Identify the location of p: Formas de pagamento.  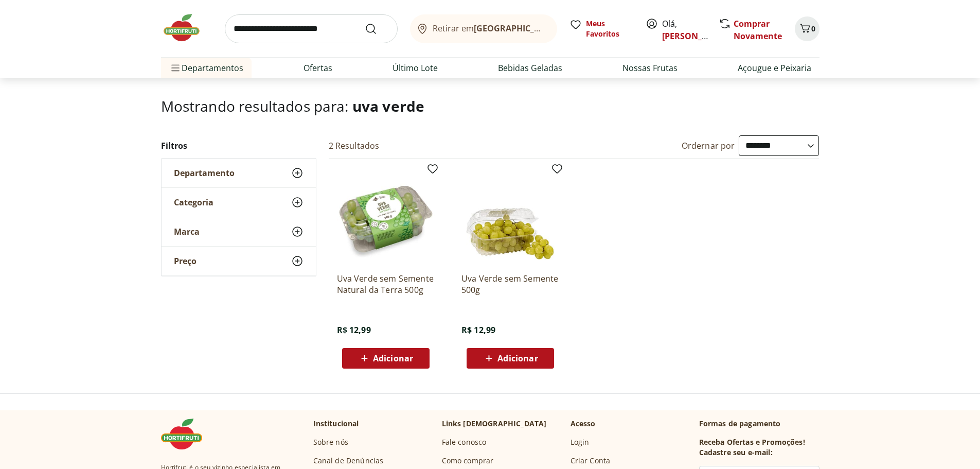
(759, 424).